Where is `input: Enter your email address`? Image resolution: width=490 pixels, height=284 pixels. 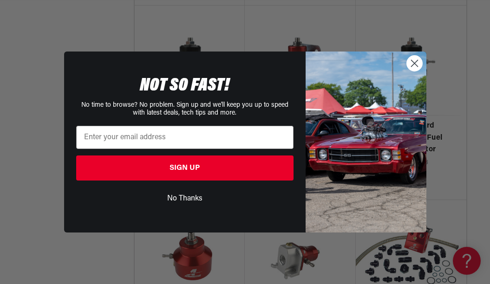
input: Enter your email address is located at coordinates (185, 138).